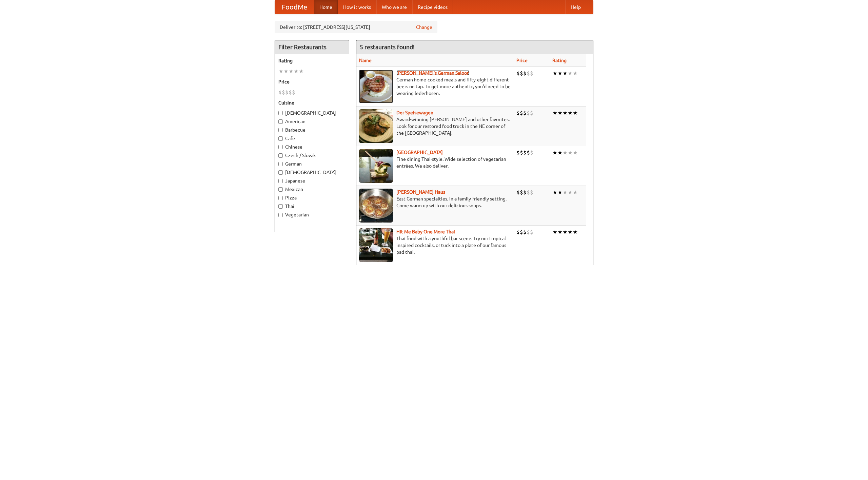 The height and width of the screenshot is (480, 868). I want to click on input: American, so click(280, 121).